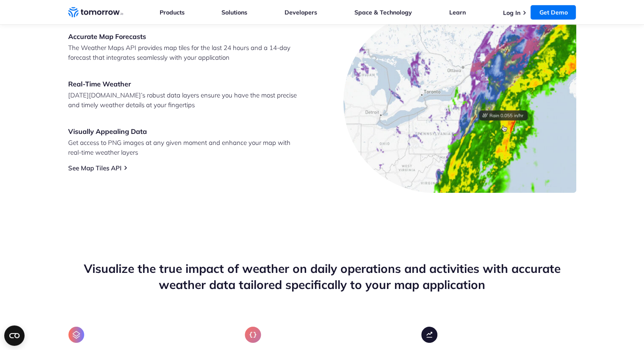 The height and width of the screenshot is (350, 644). What do you see at coordinates (383, 12) in the screenshot?
I see `a: Space & Technology` at bounding box center [383, 12].